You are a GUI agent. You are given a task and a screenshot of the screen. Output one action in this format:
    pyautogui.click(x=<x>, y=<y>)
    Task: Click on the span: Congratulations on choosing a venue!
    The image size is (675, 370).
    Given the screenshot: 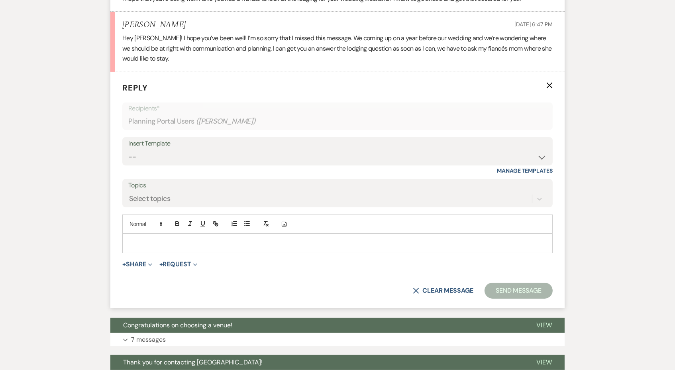 What is the action you would take?
    pyautogui.click(x=178, y=325)
    